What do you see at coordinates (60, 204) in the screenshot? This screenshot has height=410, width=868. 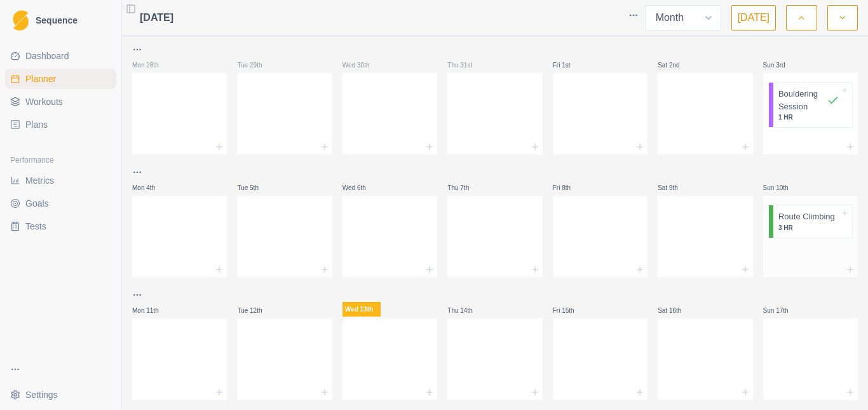 I see `a: Goals` at bounding box center [60, 204].